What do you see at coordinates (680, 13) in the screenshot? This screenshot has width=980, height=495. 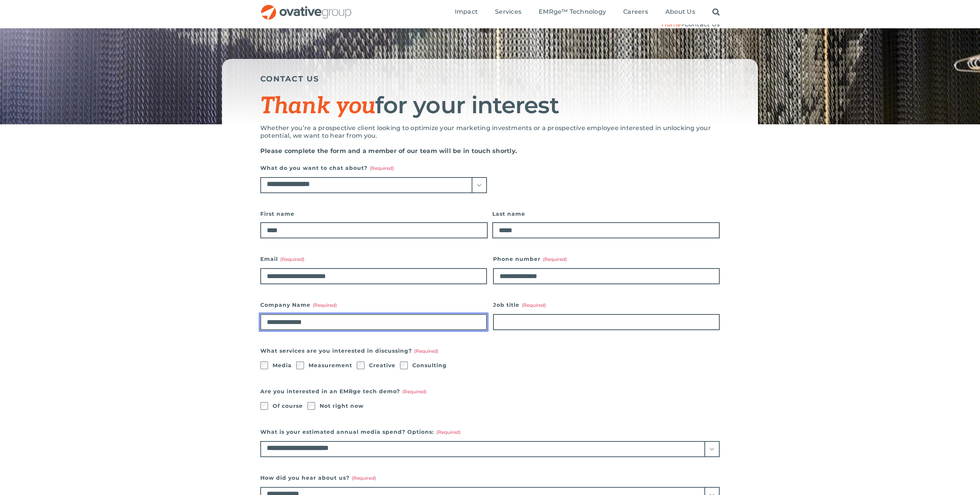 I see `a: About Us` at bounding box center [680, 13].